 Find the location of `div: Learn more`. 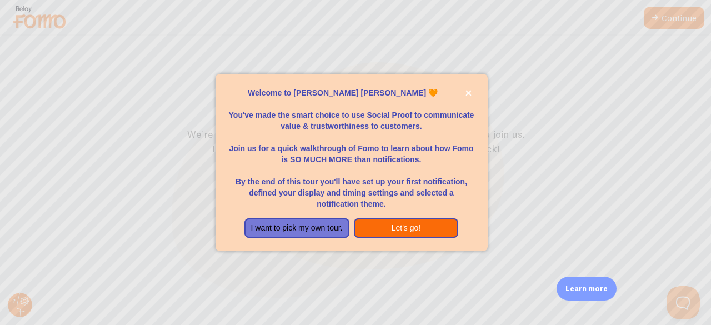

div: Learn more is located at coordinates (587, 288).